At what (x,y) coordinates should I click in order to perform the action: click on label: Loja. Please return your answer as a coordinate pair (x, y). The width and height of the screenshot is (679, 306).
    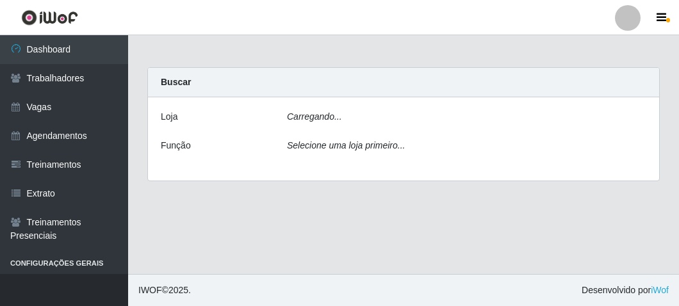
    Looking at the image, I should click on (169, 117).